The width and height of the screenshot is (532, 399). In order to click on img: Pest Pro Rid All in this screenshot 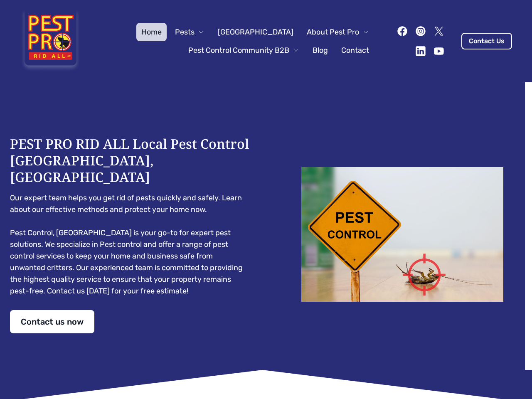, I will do `click(50, 41)`.